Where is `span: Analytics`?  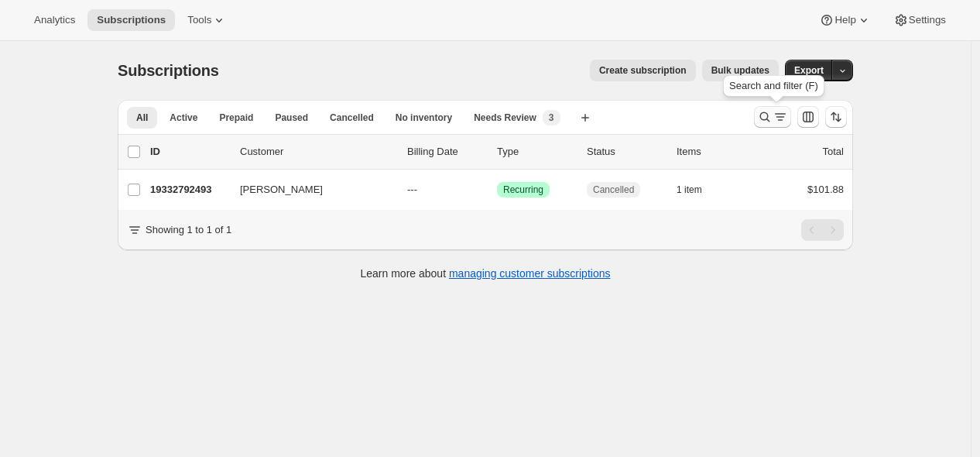 span: Analytics is located at coordinates (54, 20).